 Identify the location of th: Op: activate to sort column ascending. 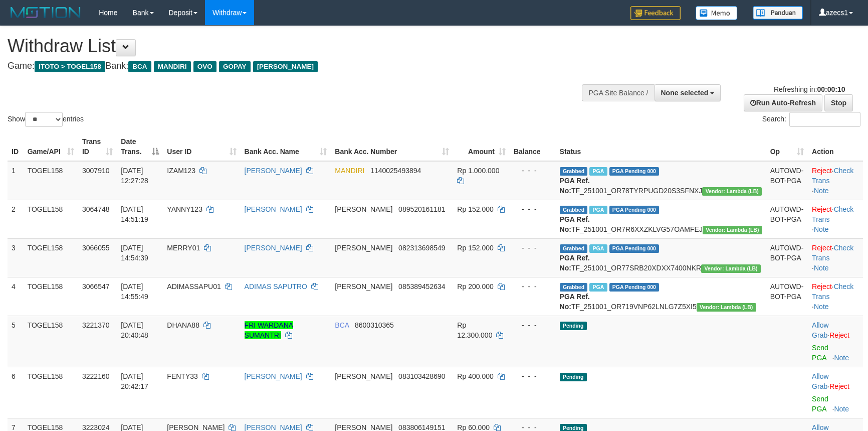
(786, 147).